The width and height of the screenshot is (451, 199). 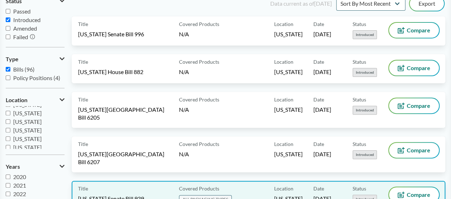 What do you see at coordinates (8, 20) in the screenshot?
I see `input: Introduced` at bounding box center [8, 20].